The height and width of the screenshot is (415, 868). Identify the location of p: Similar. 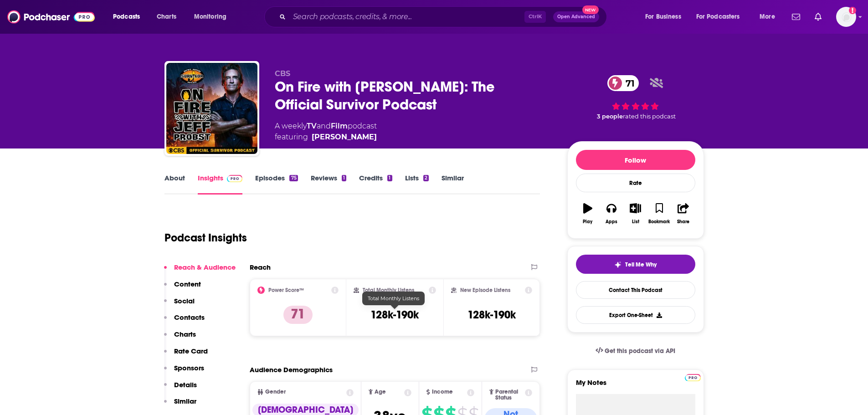
(185, 401).